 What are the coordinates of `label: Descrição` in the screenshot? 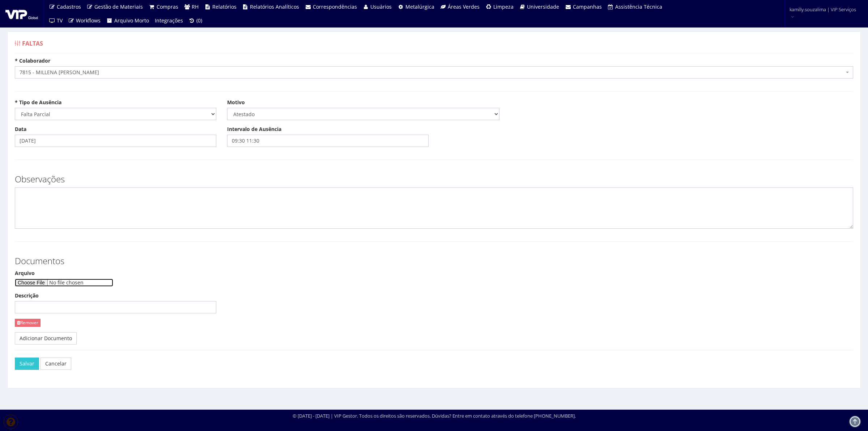 It's located at (27, 296).